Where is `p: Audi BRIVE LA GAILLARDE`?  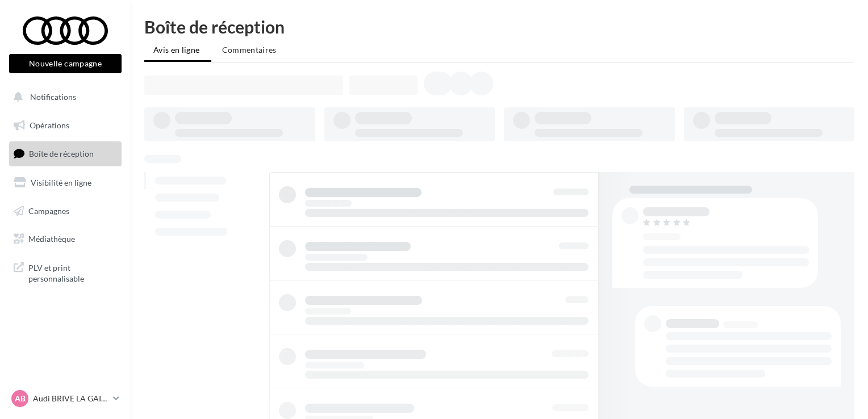 p: Audi BRIVE LA GAILLARDE is located at coordinates (71, 399).